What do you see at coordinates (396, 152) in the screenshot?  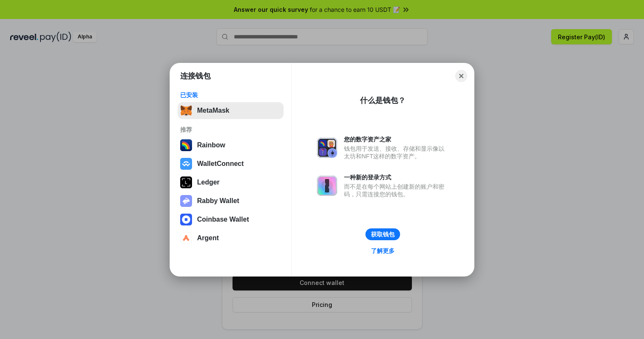 I see `div: 钱包用于发送、接收、存储和显示像以太坊和NFT这样的数字资产。` at bounding box center [396, 152].